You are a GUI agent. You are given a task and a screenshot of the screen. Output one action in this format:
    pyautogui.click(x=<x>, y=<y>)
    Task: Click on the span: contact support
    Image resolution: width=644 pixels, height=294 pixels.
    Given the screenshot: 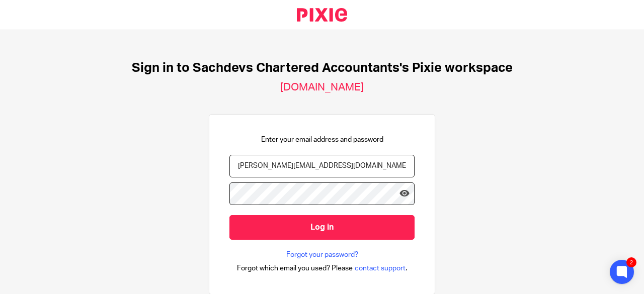 What is the action you would take?
    pyautogui.click(x=380, y=268)
    